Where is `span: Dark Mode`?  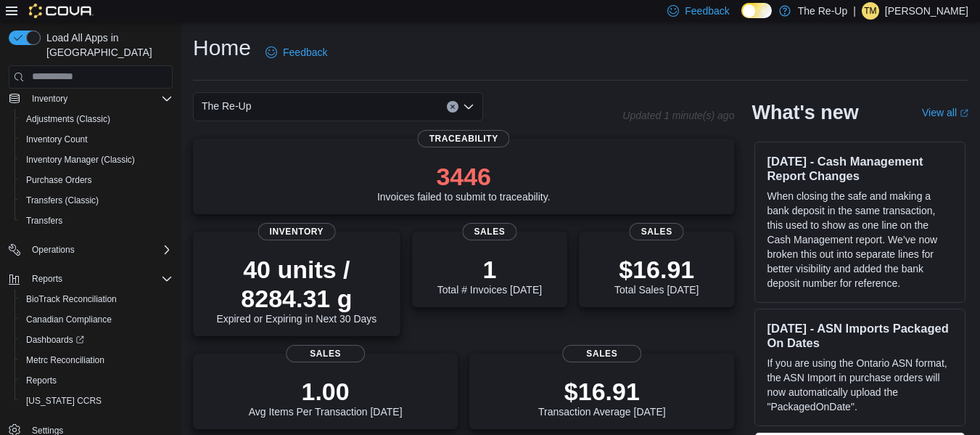 span: Dark Mode is located at coordinates (742, 19).